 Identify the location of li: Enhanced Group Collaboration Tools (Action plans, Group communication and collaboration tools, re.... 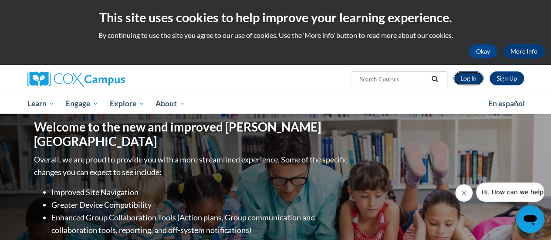
(200, 224).